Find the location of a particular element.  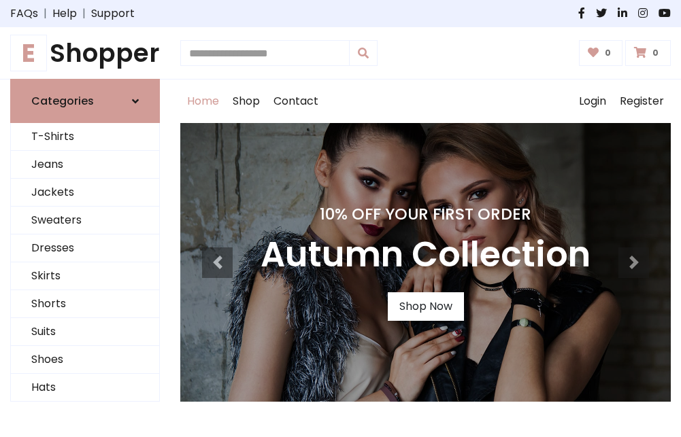

a: Support is located at coordinates (113, 14).